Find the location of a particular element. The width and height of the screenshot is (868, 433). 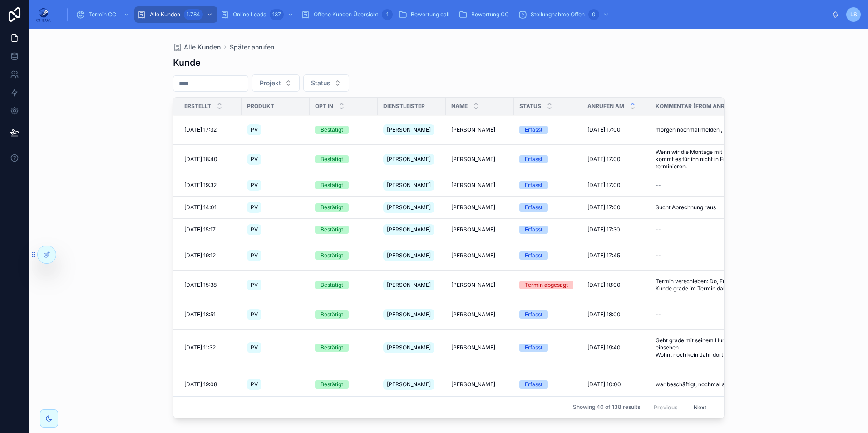

a: Wenn wir die Montage mit einem Gerüst machen würde kommt es für ihn nicht in Frage. Daher abkläre... is located at coordinates (732, 160).